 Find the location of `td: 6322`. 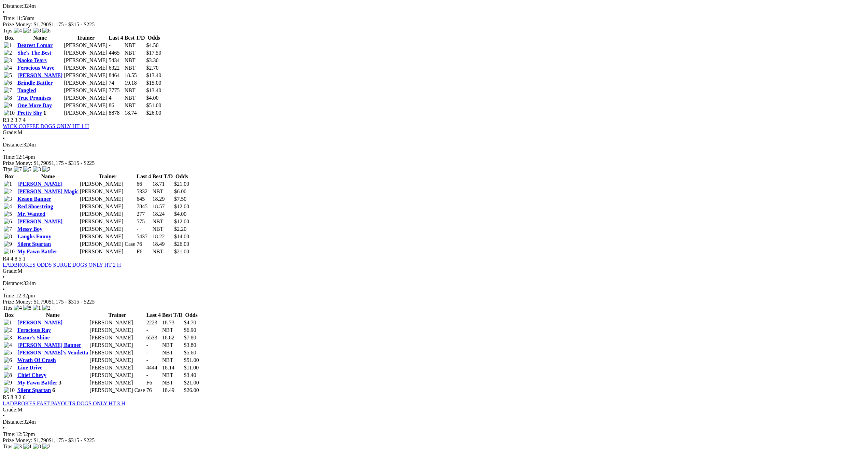

td: 6322 is located at coordinates (116, 68).